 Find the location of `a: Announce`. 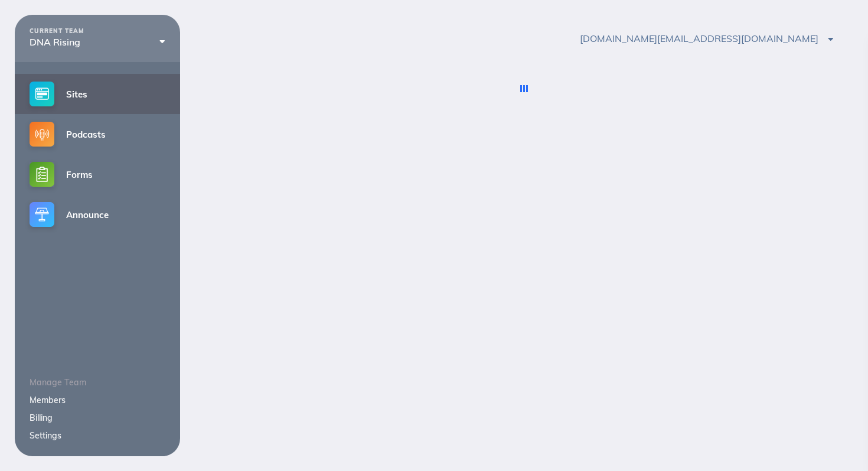

a: Announce is located at coordinates (98, 215).